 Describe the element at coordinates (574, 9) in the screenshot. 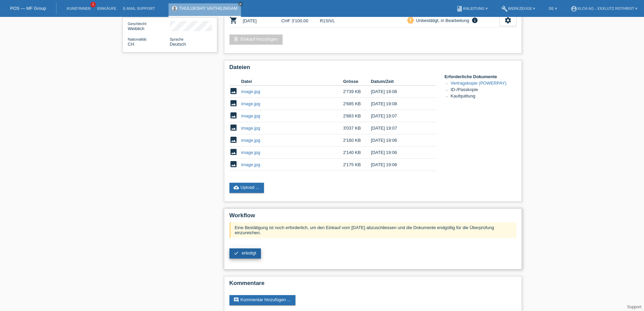

I see `i: account_circle` at that location.